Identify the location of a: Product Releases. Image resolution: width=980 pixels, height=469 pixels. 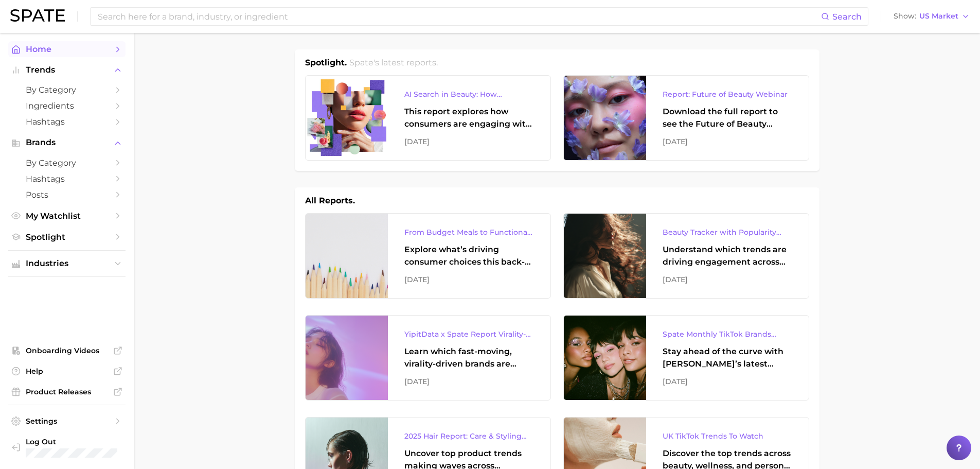
(67, 392).